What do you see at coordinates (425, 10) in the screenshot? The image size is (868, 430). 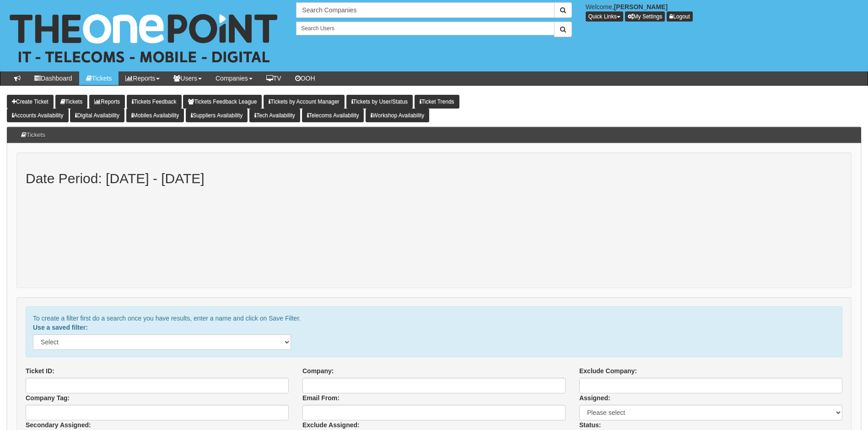 I see `input: Search Companies` at bounding box center [425, 10].